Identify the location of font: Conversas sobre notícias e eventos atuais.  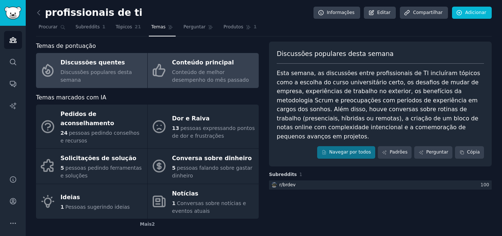
(209, 207).